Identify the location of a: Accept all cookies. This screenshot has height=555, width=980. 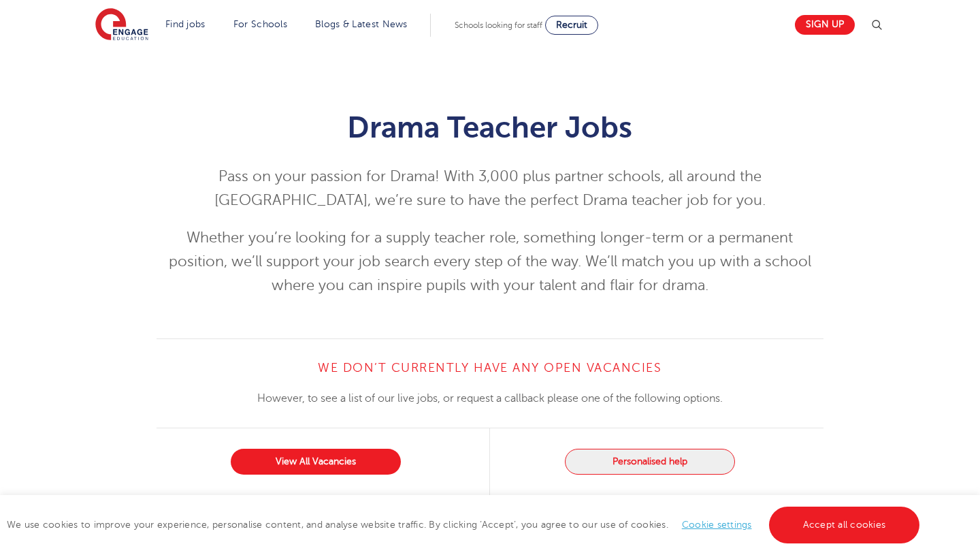
(844, 525).